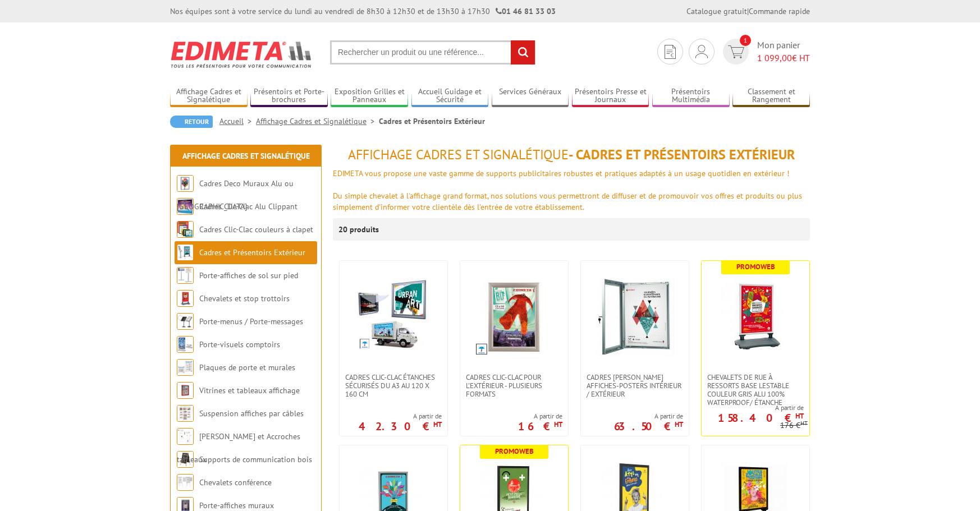 This screenshot has width=980, height=511. I want to click on a: Services Généraux, so click(530, 96).